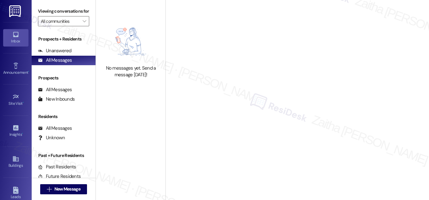 Image resolution: width=429 pixels, height=200 pixels. I want to click on div: Prospects + Residents, so click(64, 39).